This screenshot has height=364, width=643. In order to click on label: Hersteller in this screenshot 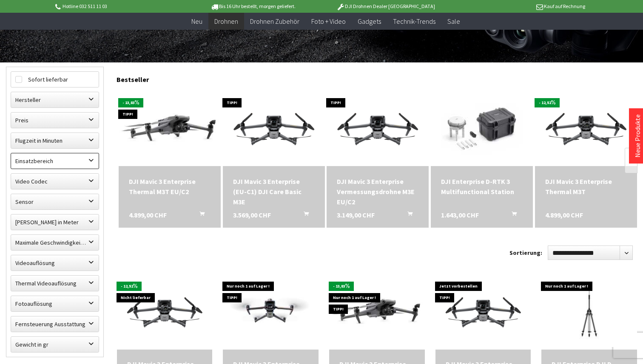, I will do `click(55, 100)`.